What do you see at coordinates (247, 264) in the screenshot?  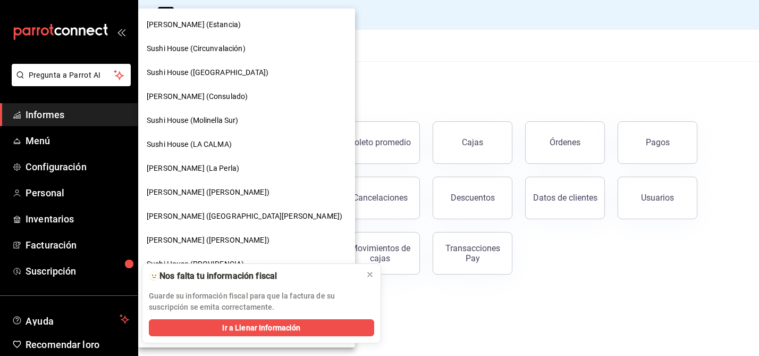 I see `div: Sushi House (PROVIDENCIA)` at bounding box center [247, 264].